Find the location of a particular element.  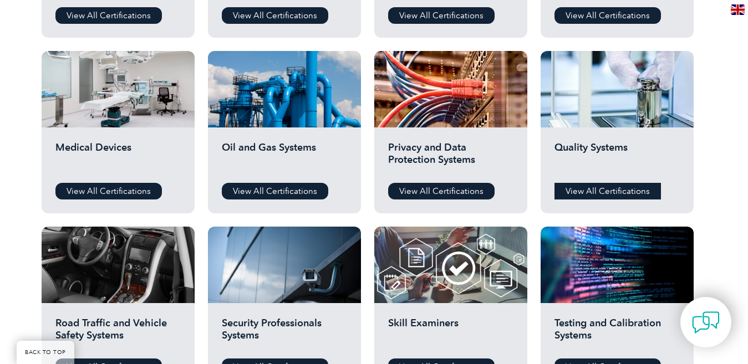

img: contact-chat.png is located at coordinates (706, 323).